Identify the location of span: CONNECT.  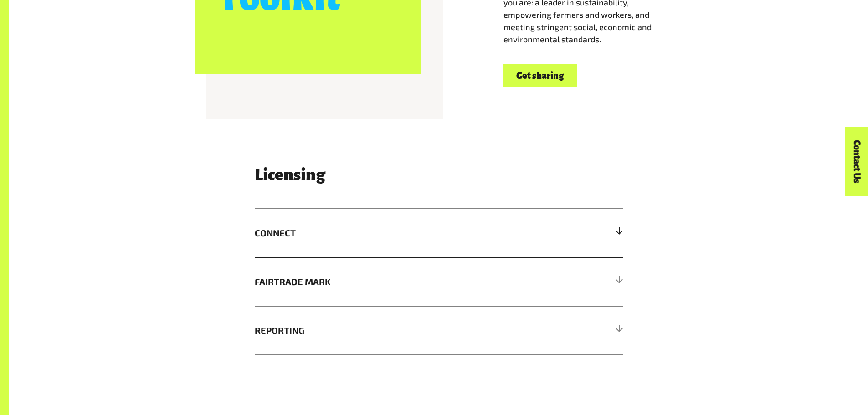
(393, 233).